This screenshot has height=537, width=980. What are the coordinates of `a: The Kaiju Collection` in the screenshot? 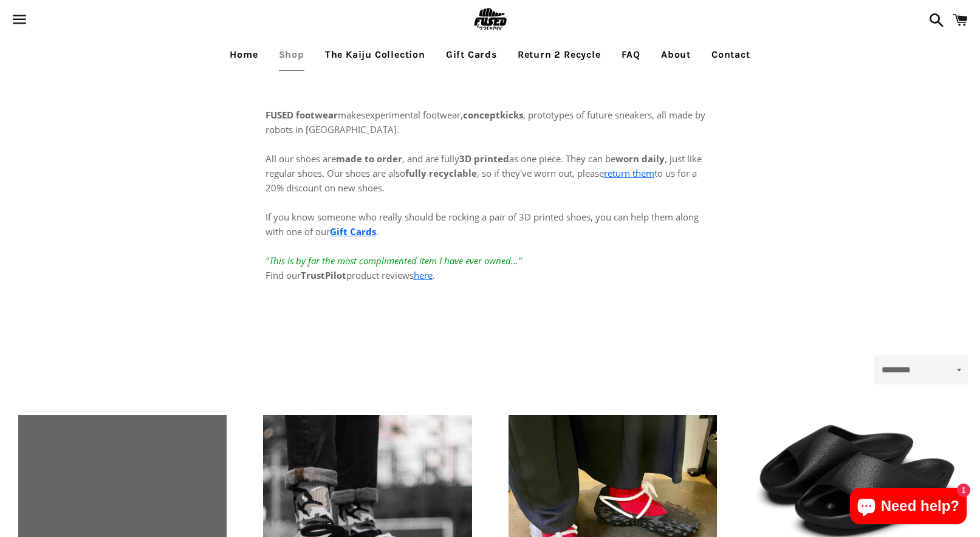 It's located at (375, 55).